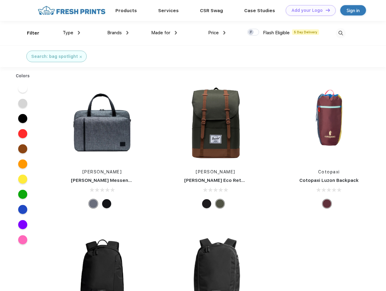 The width and height of the screenshot is (386, 291). Describe the element at coordinates (55, 56) in the screenshot. I see `div: Search: bag spotlight` at that location.